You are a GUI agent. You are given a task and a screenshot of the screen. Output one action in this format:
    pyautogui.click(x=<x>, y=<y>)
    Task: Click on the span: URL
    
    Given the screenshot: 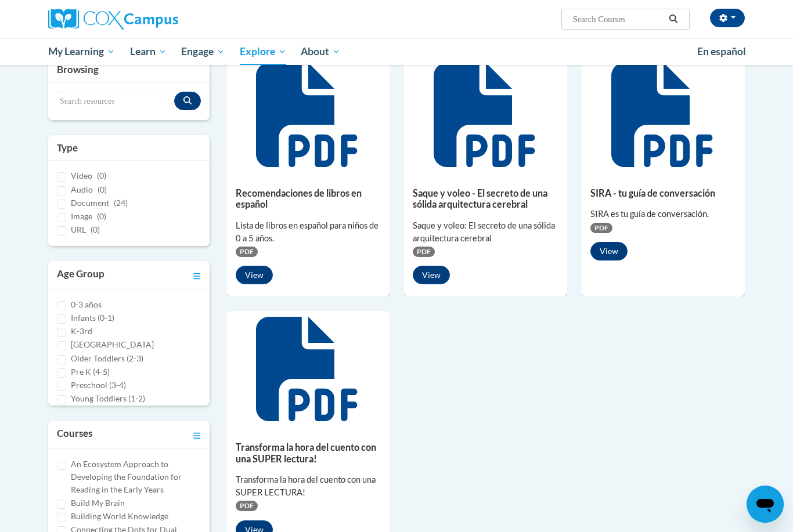 What is the action you would take?
    pyautogui.click(x=78, y=229)
    